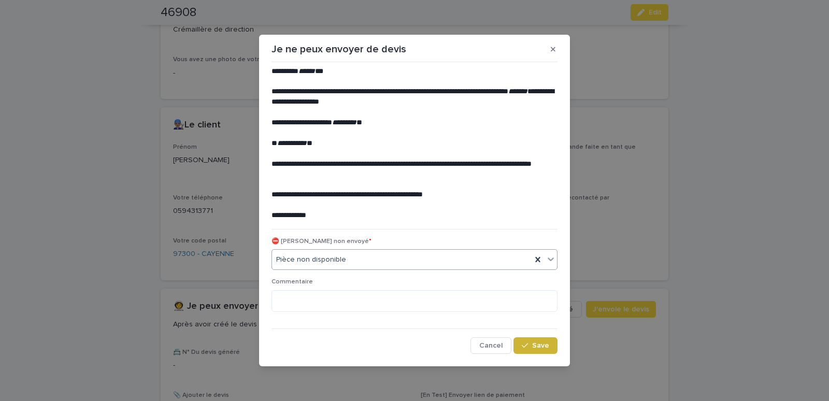 The width and height of the screenshot is (829, 401). Describe the element at coordinates (339, 49) in the screenshot. I see `p: Je ne peux envoyer de devis` at that location.